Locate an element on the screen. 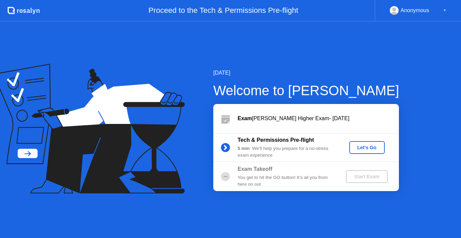  button: Start Exam is located at coordinates (366, 176).